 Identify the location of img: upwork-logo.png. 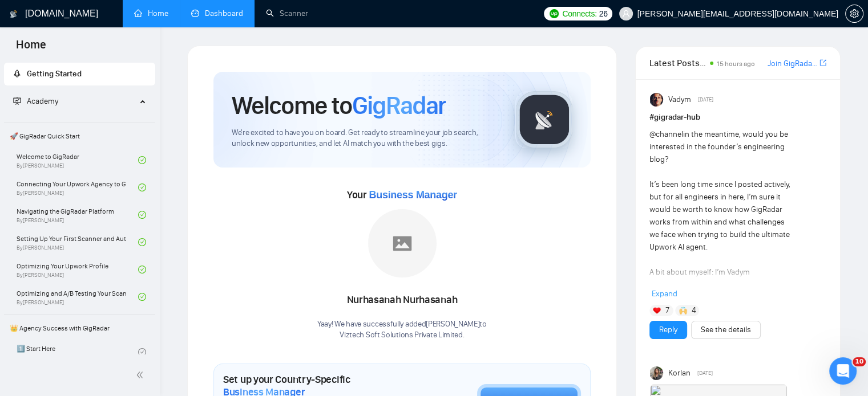
(554, 14).